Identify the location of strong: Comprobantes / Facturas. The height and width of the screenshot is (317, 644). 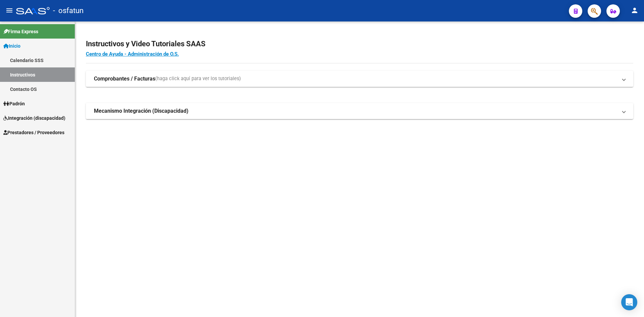
(125, 79).